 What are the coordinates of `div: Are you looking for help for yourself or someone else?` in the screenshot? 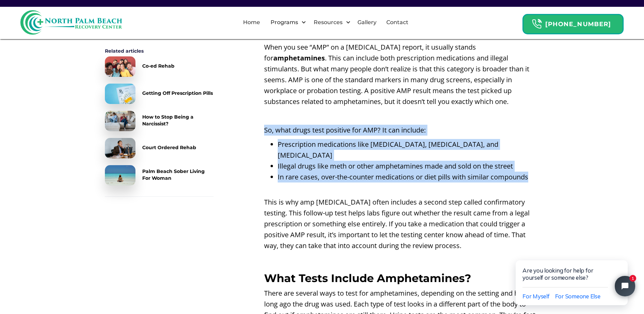 It's located at (70, 35).